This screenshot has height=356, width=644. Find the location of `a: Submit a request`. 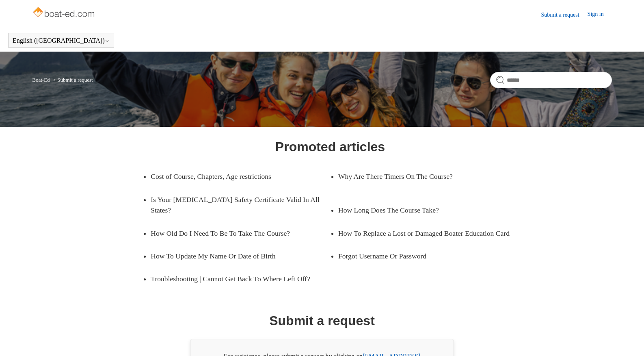

a: Submit a request is located at coordinates (564, 15).